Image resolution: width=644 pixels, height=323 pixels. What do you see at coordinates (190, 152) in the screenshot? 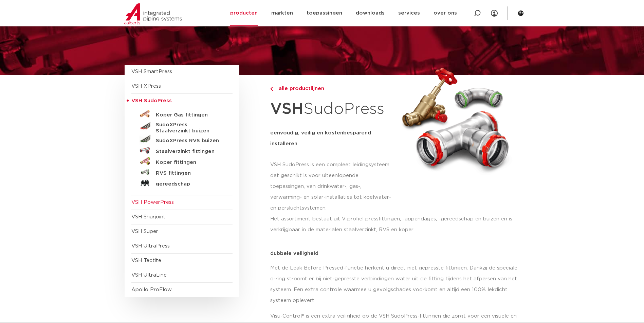
I see `h5: Staalverzinkt fittingen` at bounding box center [190, 152].